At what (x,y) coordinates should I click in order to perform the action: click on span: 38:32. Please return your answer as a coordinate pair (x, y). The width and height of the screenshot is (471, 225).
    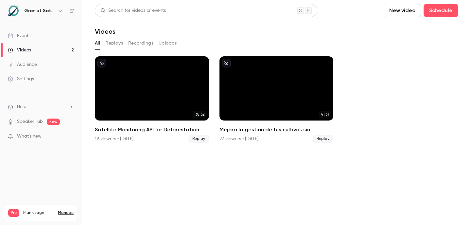
    Looking at the image, I should click on (200, 114).